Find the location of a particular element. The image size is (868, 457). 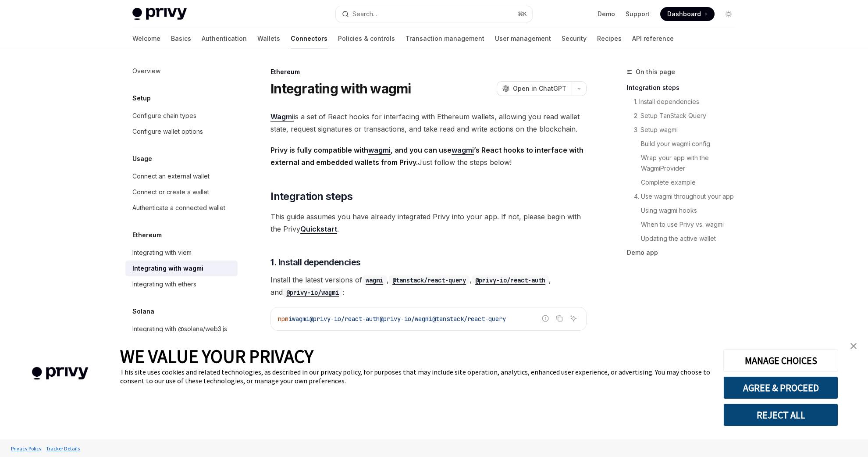

a: Connect or create a wallet is located at coordinates (182, 192).